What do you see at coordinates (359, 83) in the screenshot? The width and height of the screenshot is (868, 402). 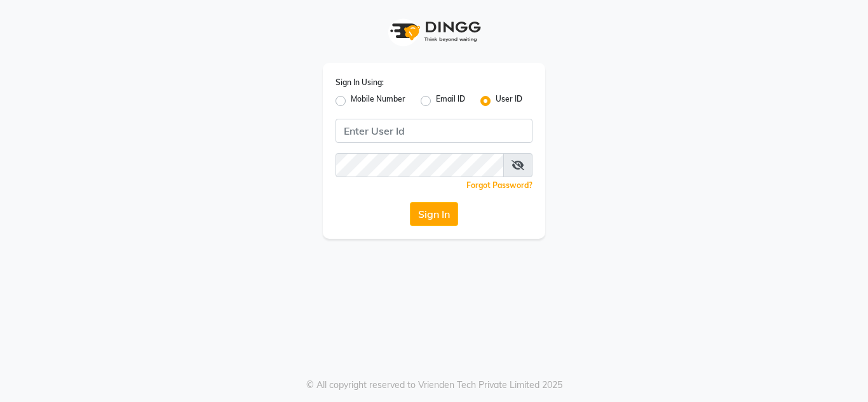 I see `label: Sign In Using:` at bounding box center [359, 83].